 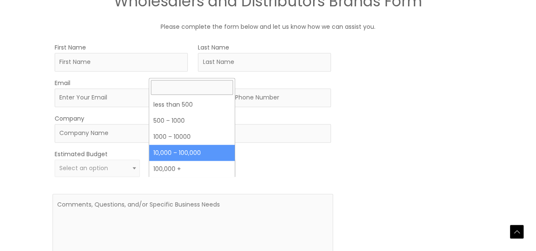 What do you see at coordinates (214, 47) in the screenshot?
I see `label: Last Name` at bounding box center [214, 47].